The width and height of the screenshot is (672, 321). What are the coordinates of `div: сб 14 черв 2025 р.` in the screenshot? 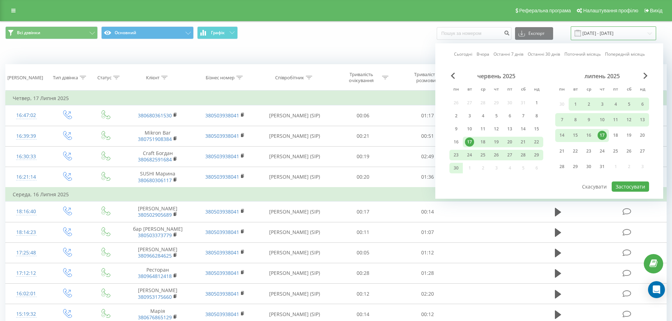 It's located at (523, 129).